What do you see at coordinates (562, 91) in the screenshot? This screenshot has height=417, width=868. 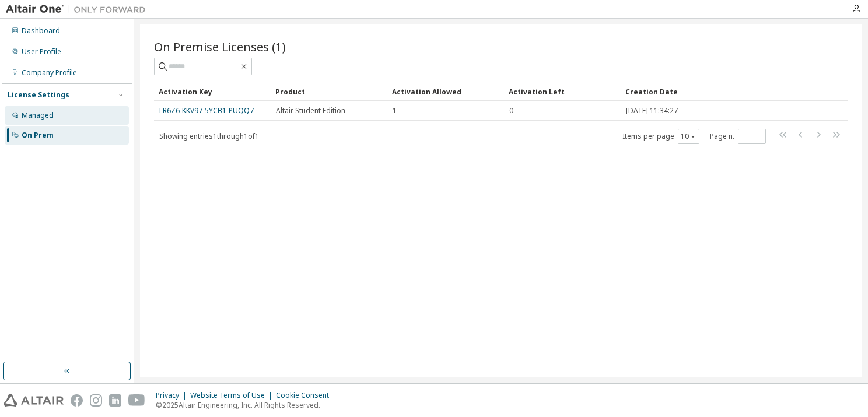 I see `div: Activation Left` at bounding box center [562, 91].